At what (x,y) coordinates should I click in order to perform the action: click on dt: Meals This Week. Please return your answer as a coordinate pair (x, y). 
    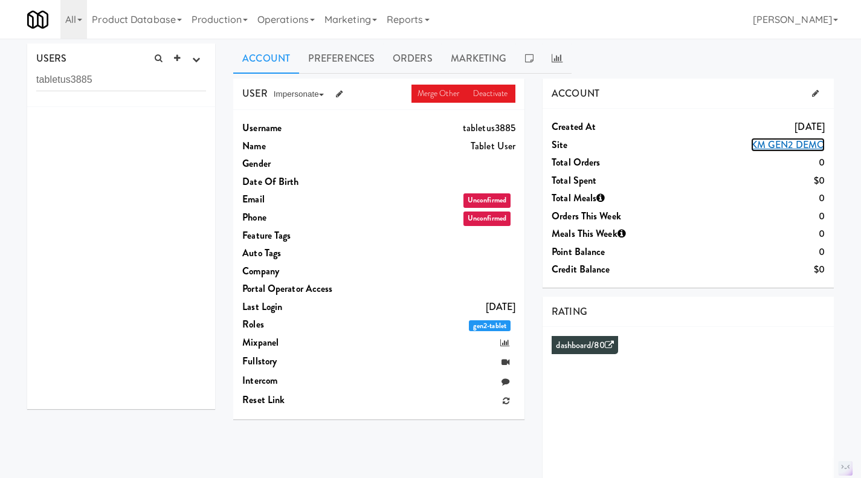
    Looking at the image, I should click on (606, 234).